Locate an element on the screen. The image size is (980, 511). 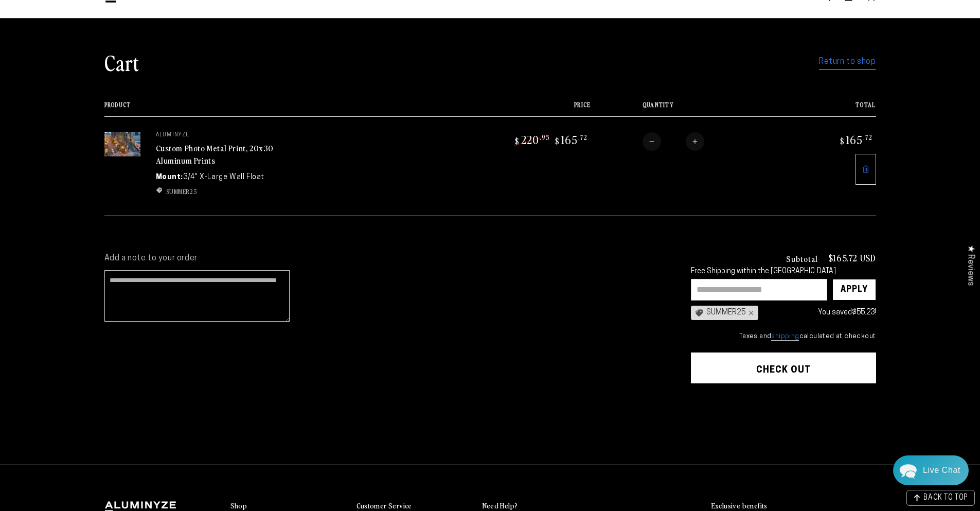
a: shipping is located at coordinates (785, 337).